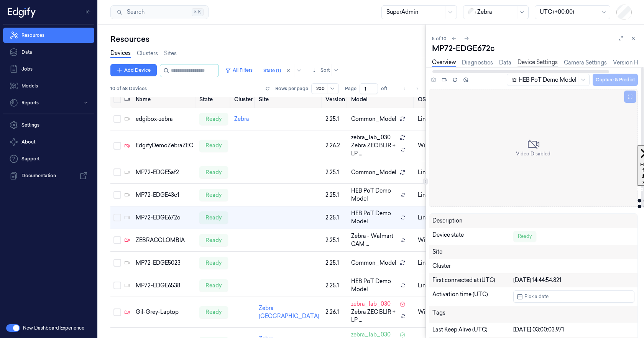  I want to click on a: Device Settings, so click(537, 63).